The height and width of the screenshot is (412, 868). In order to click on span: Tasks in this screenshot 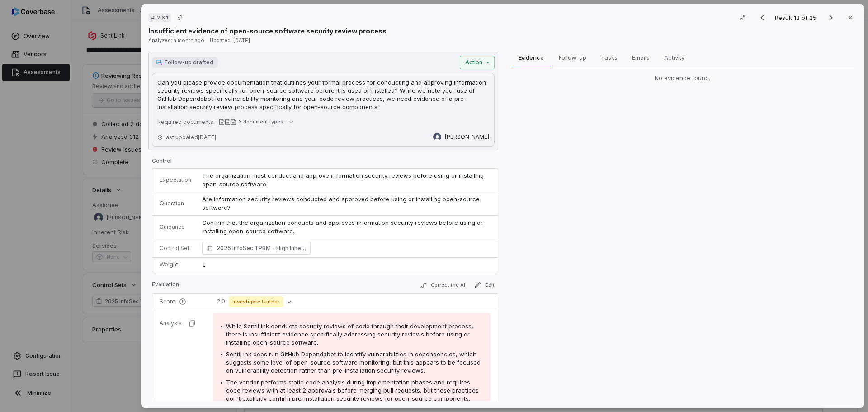, I will do `click(609, 57)`.